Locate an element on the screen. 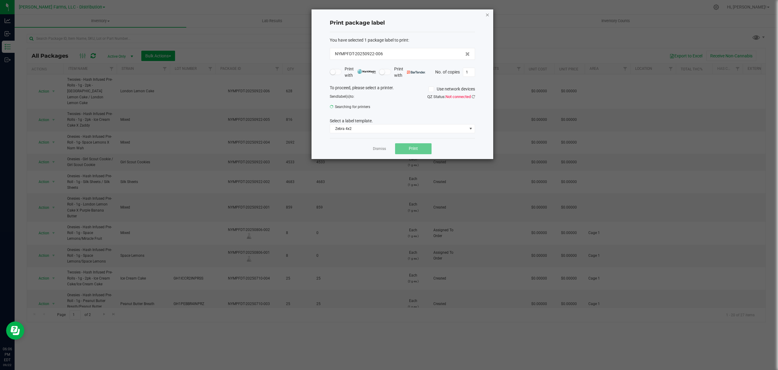  label: Use network devices is located at coordinates (451, 89).